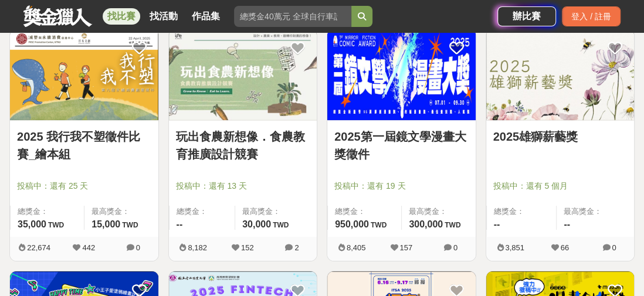 This screenshot has width=644, height=296. What do you see at coordinates (164, 16) in the screenshot?
I see `a: 找活動` at bounding box center [164, 16].